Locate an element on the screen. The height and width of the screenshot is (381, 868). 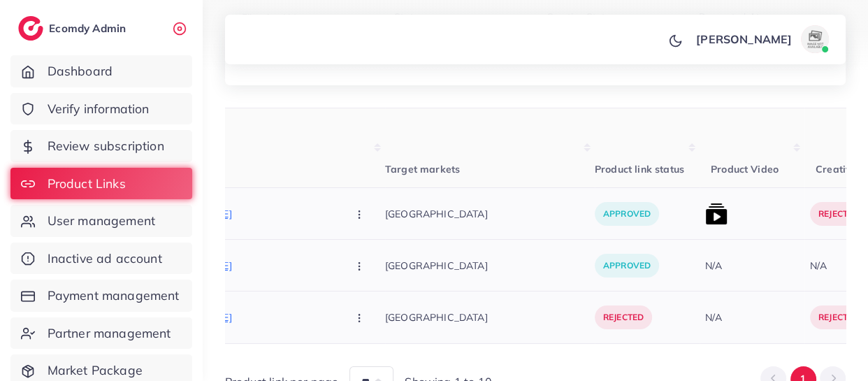
span: Partner management is located at coordinates (109, 334).